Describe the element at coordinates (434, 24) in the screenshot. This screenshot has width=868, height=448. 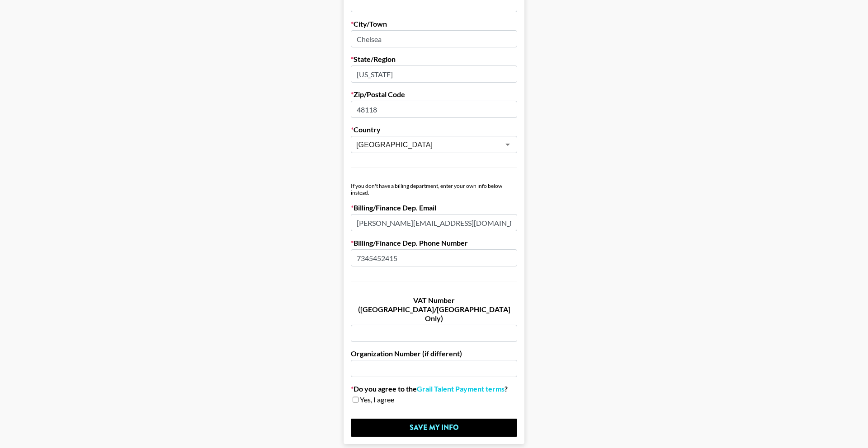
I see `label: City/Town` at that location.